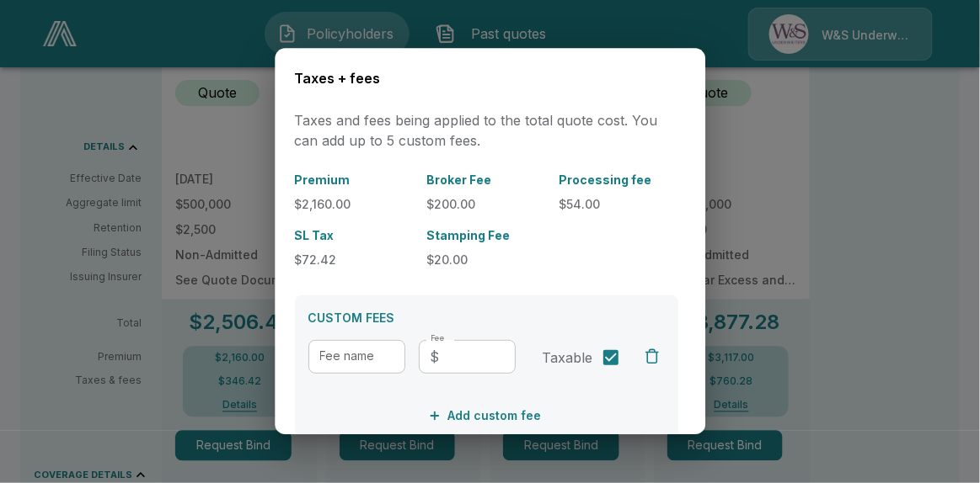 The width and height of the screenshot is (980, 483). Describe the element at coordinates (567, 357) in the screenshot. I see `span: Taxable` at that location.